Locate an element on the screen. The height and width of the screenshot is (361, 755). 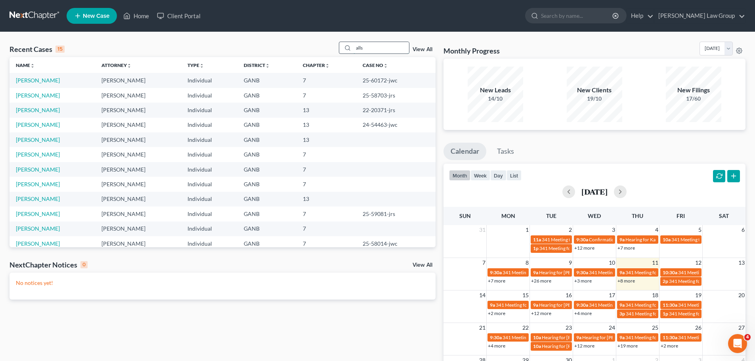
span: 10a is located at coordinates (537, 346).